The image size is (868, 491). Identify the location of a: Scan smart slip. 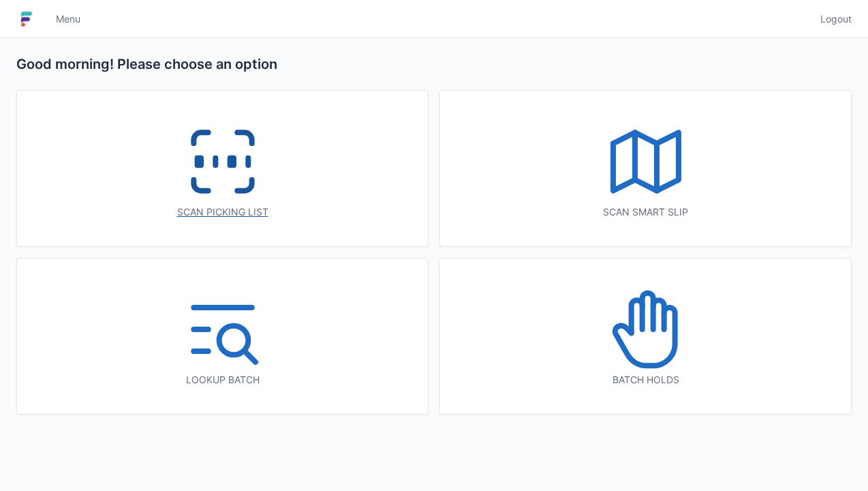
(645, 169).